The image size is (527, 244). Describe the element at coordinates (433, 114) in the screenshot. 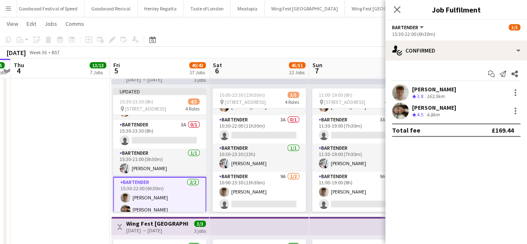

I see `div: 4.8km` at that location.